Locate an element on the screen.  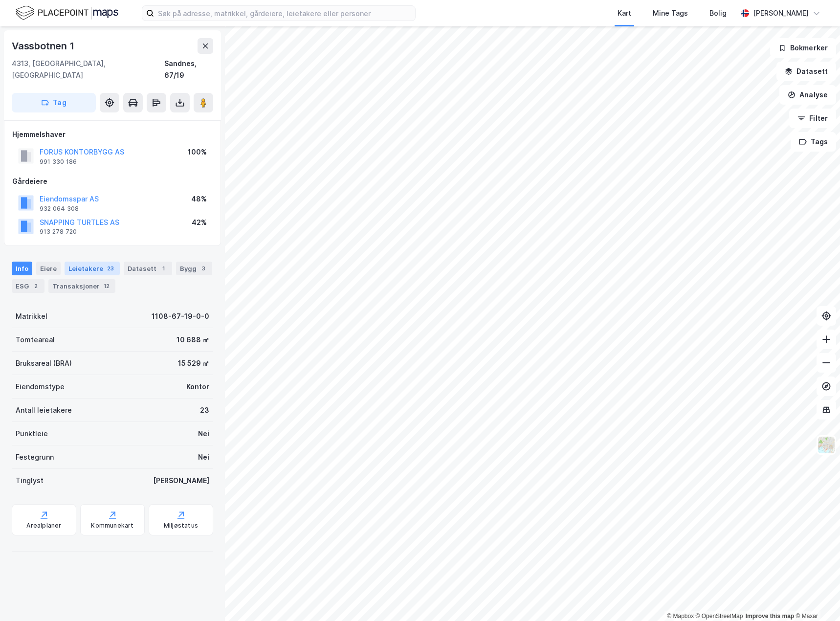
div: Tomteareal is located at coordinates (35, 340).